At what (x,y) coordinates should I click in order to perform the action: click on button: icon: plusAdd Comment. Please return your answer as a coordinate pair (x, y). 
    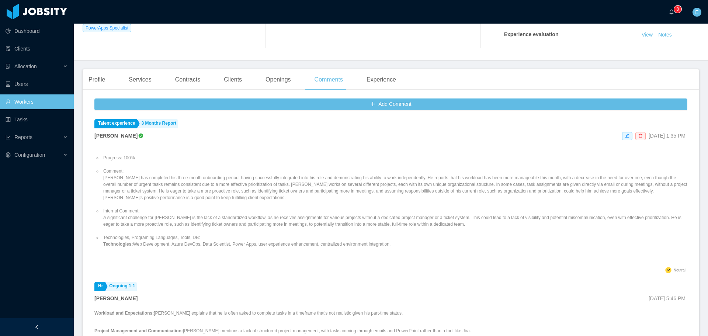
    Looking at the image, I should click on (391, 104).